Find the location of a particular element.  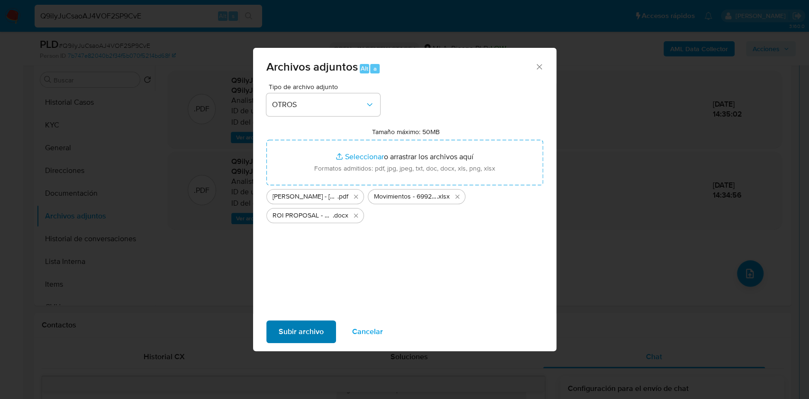

span: a is located at coordinates (375, 68).